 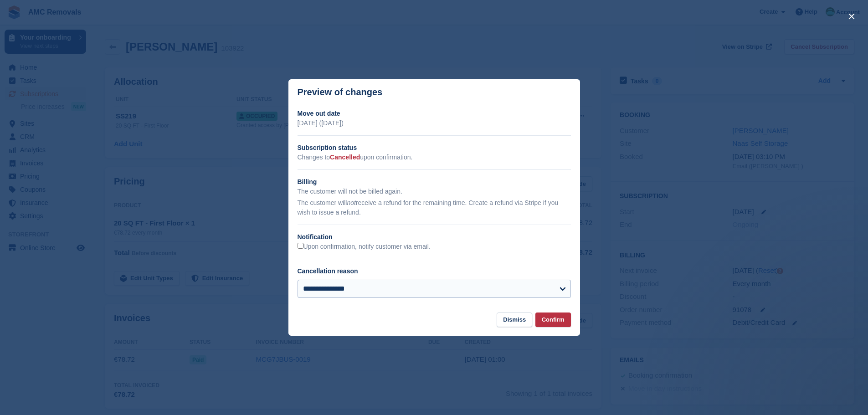 I want to click on h2: Billing, so click(x=435, y=182).